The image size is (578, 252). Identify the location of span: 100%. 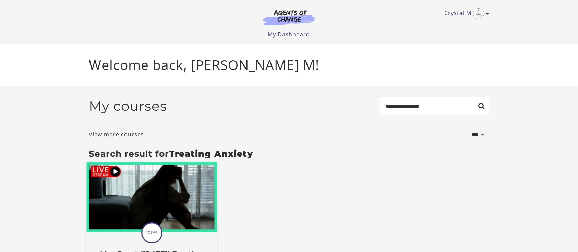
(152, 233).